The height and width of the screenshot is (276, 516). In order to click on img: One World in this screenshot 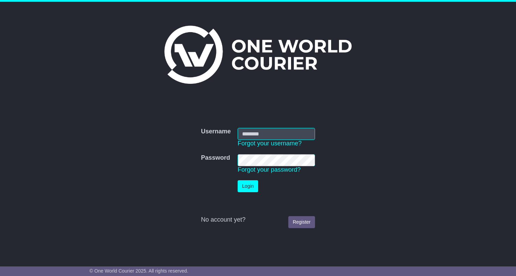, I will do `click(258, 55)`.